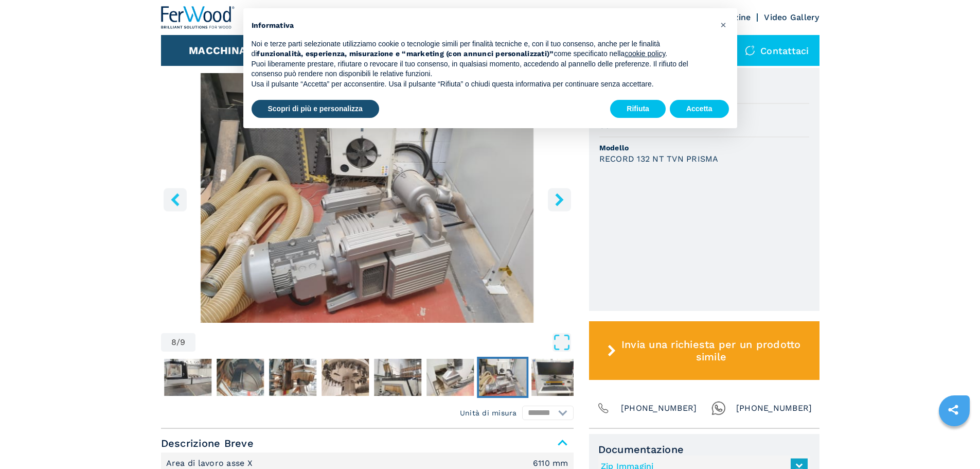  Describe the element at coordinates (316, 377) in the screenshot. I see `nav: Thumbnail Navigation` at that location.